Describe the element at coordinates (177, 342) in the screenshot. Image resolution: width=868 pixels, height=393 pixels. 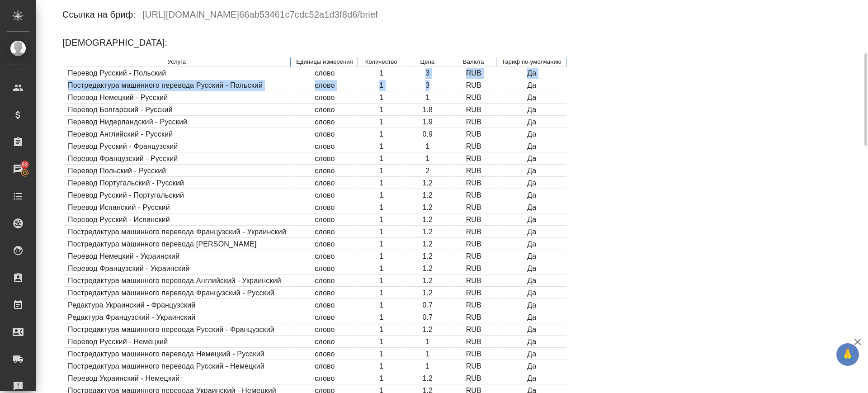
I see `td: Перевод Русский - Немецкий` at that location.